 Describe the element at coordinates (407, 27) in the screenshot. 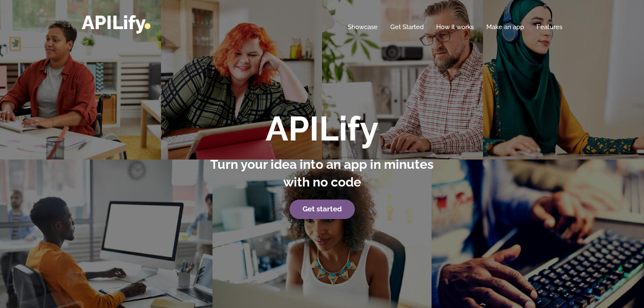

I see `a: Get Started` at that location.